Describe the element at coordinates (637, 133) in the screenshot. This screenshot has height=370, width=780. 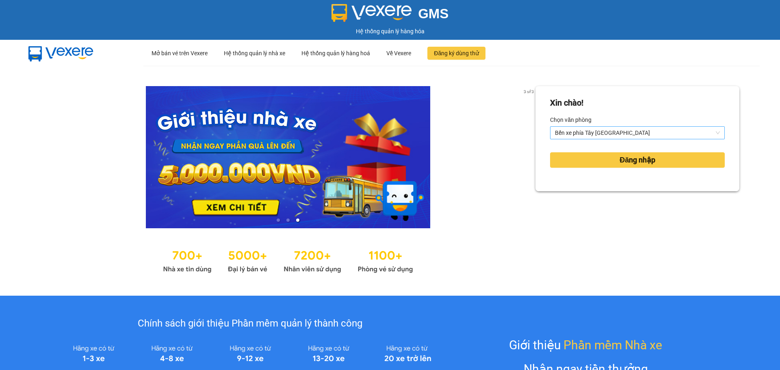
I see `span: Bến xe phía Tây Thanh Hóa` at that location.